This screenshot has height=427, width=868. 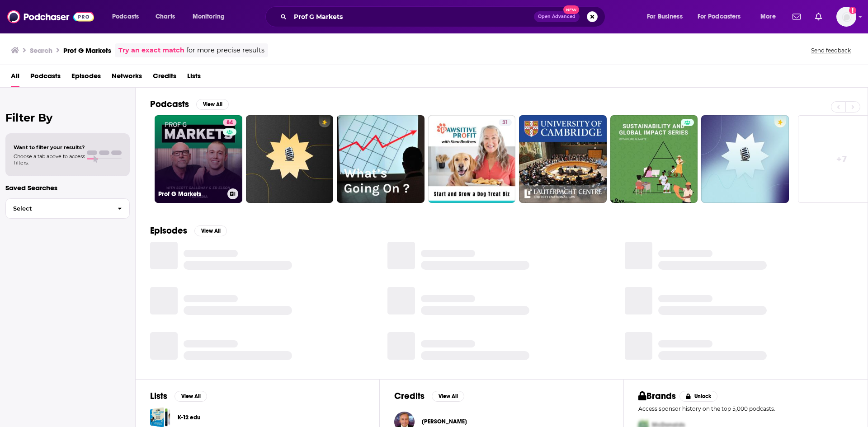 I want to click on a: Podchaser - Follow, Share and Rate Podcasts, so click(x=51, y=17).